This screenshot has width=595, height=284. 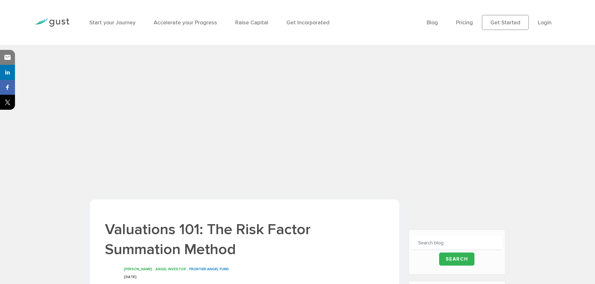 I want to click on a: Start your Journey, so click(x=112, y=22).